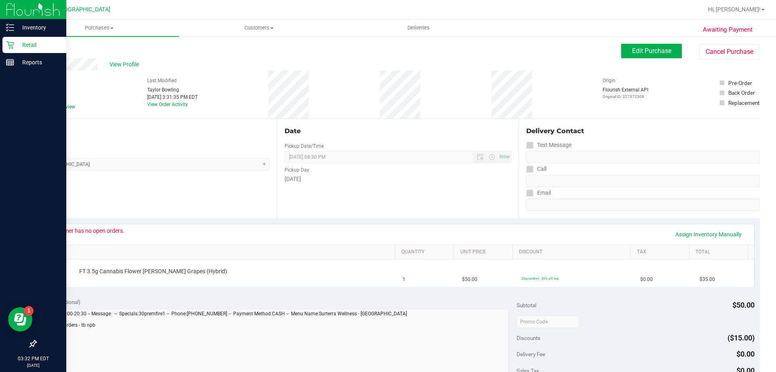 The height and width of the screenshot is (372, 776). Describe the element at coordinates (609, 80) in the screenshot. I see `label: Origin` at that location.